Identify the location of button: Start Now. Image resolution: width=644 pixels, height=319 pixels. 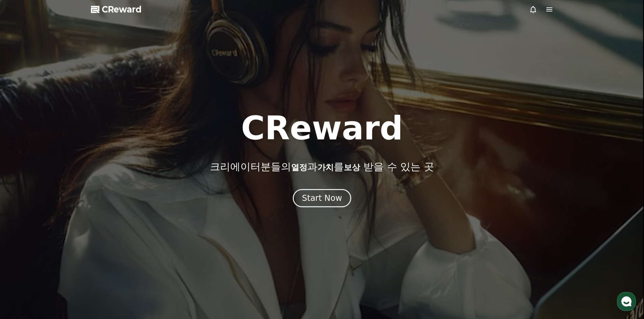
(322, 198).